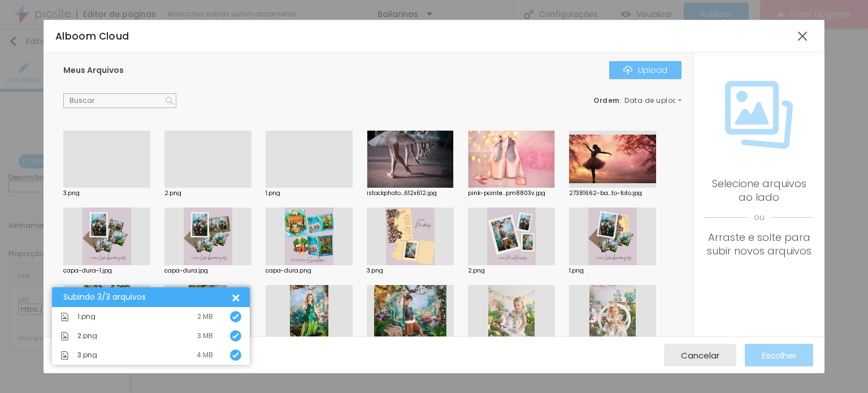 This screenshot has width=868, height=393. What do you see at coordinates (606, 100) in the screenshot?
I see `span: Ordem` at bounding box center [606, 100].